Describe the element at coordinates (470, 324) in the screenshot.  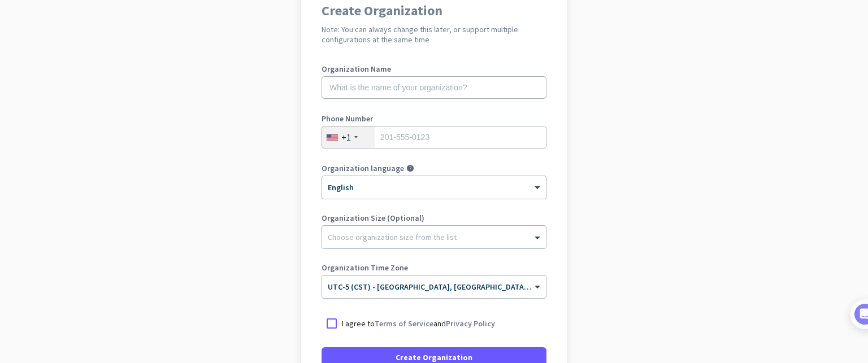
I see `a: Privacy Policy` at that location.